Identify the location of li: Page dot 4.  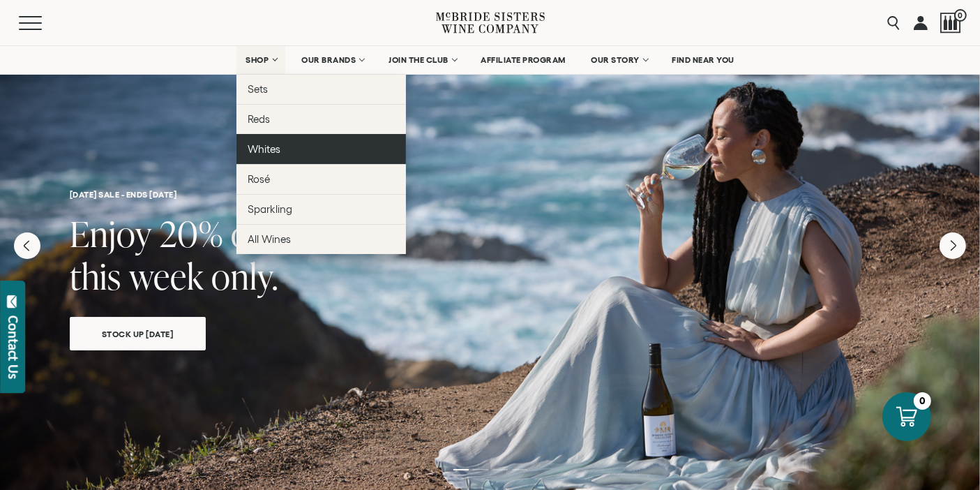
(520, 470).